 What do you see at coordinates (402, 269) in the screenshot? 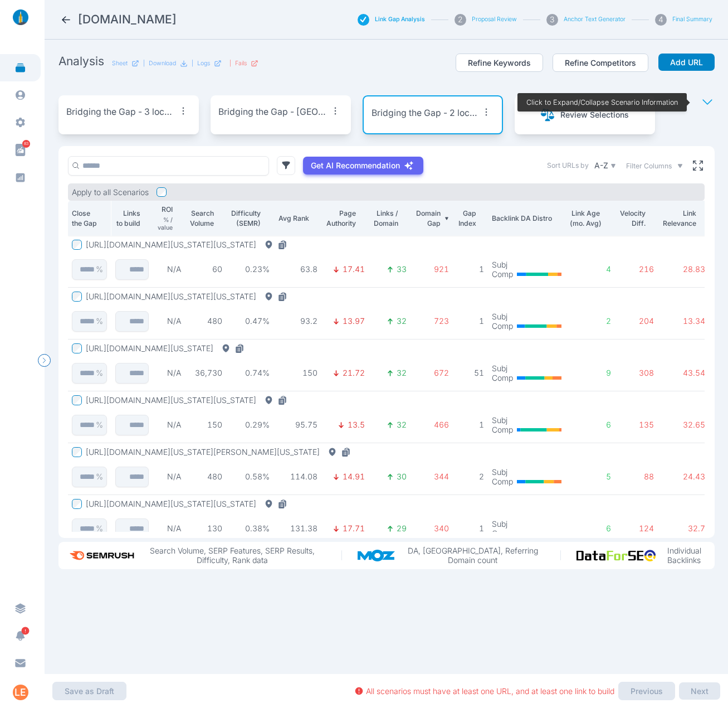
I see `p: 33` at bounding box center [402, 269].